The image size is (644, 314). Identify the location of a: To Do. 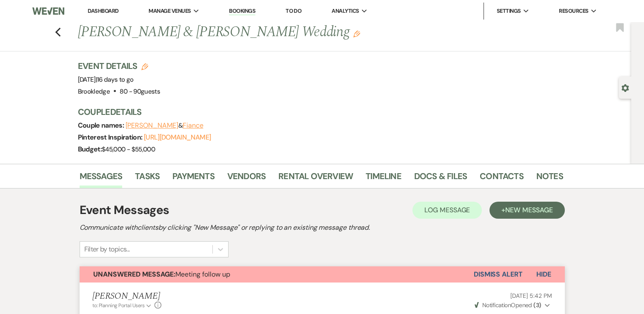
(293, 11).